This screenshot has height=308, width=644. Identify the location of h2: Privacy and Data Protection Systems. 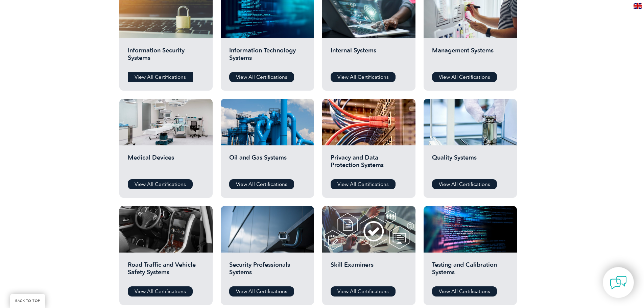
(369, 164).